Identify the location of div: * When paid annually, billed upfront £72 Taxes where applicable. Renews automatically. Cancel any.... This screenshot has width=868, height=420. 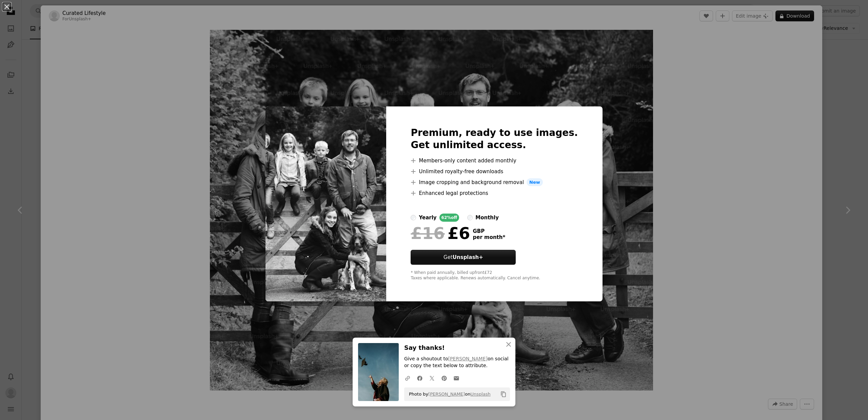
(494, 276).